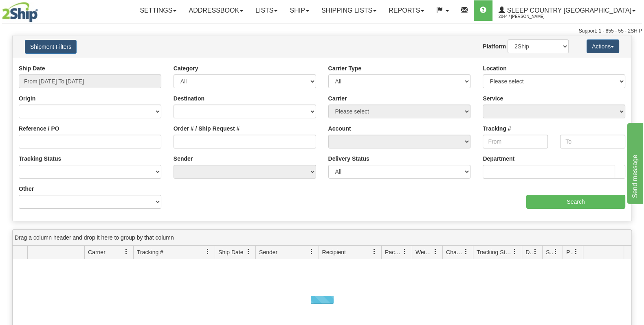 The image size is (644, 325). I want to click on a: Tracking # filter column settings, so click(208, 252).